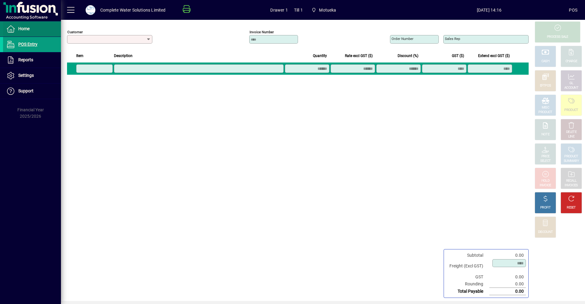  I want to click on span: Settings, so click(26, 75).